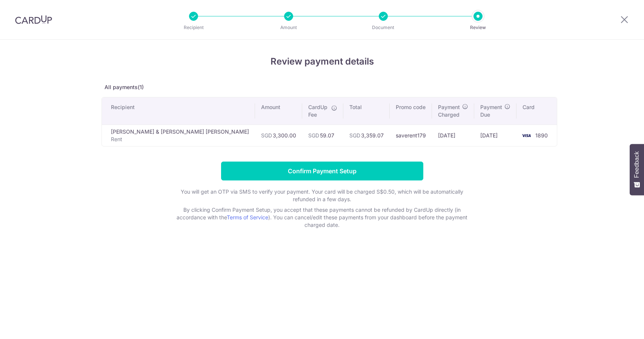  I want to click on span: Payment Due, so click(491, 111).